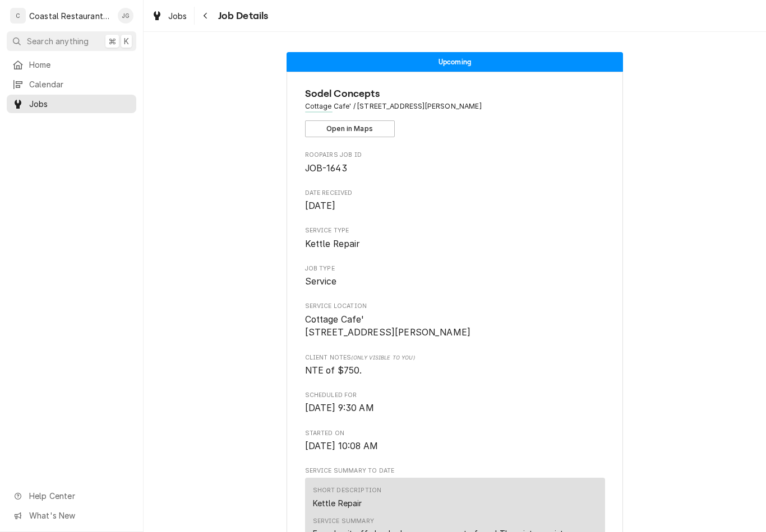  I want to click on div: Scheduled For, so click(455, 403).